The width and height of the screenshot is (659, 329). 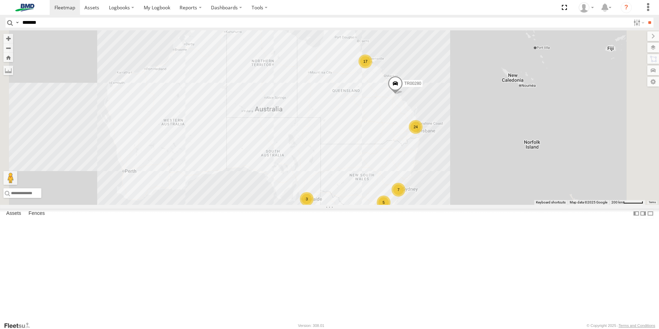 I want to click on div: 24, so click(x=416, y=127).